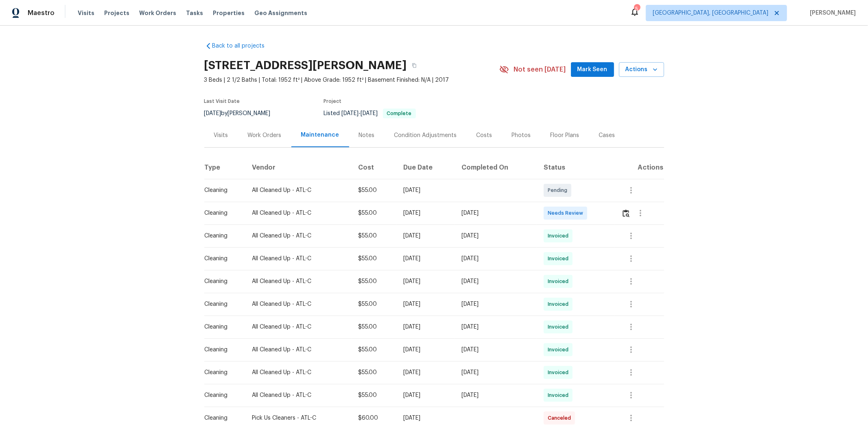 This screenshot has width=868, height=427. I want to click on span: Last Visit Date, so click(222, 102).